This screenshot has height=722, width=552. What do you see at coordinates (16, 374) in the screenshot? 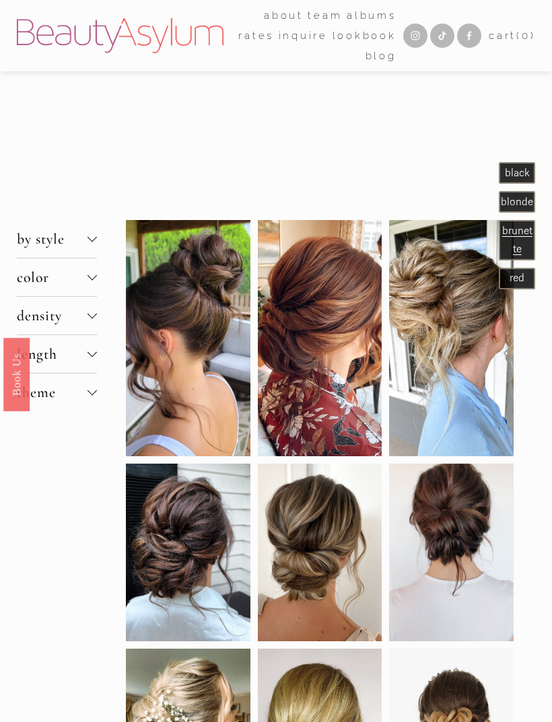
I see `a: Book Us` at bounding box center [16, 374].